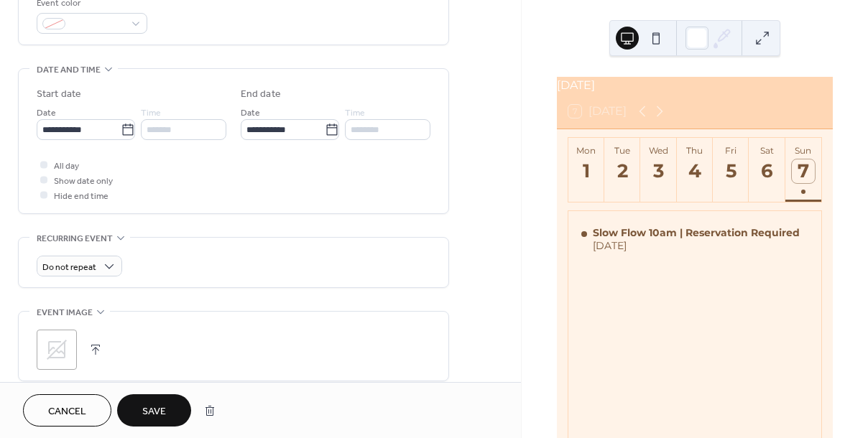 Image resolution: width=868 pixels, height=438 pixels. Describe the element at coordinates (803, 170) in the screenshot. I see `button: Sun7` at that location.